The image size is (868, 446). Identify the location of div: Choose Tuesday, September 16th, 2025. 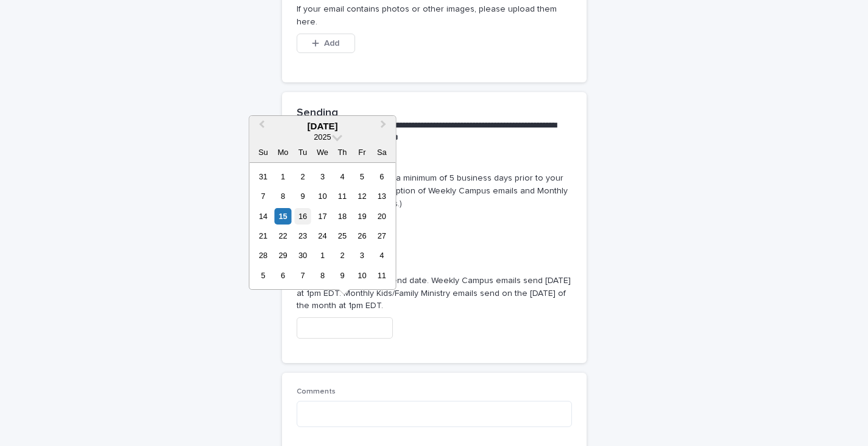
(302, 216).